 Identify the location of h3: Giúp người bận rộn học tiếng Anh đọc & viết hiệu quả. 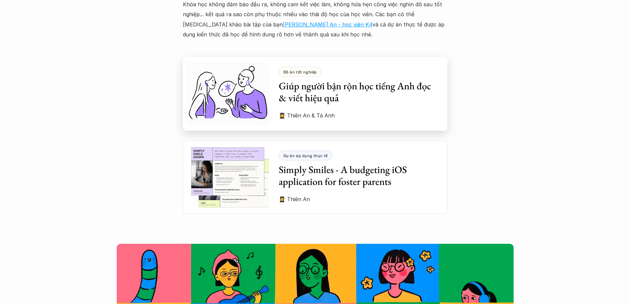
(358, 92).